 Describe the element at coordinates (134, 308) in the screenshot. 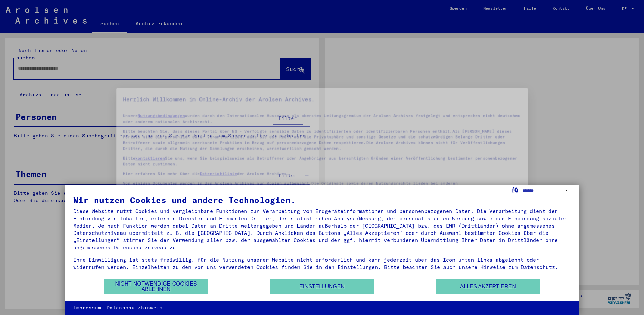

I see `a: Datenschutzhinweis` at that location.